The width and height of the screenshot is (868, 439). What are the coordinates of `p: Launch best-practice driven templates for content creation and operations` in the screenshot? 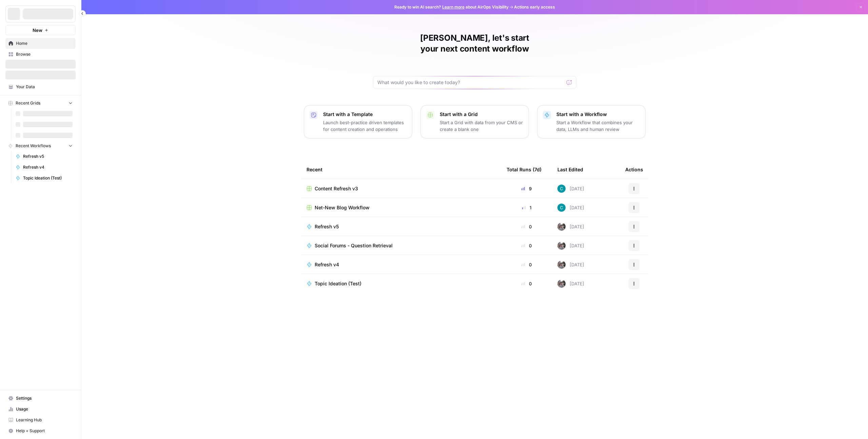 It's located at (365, 125).